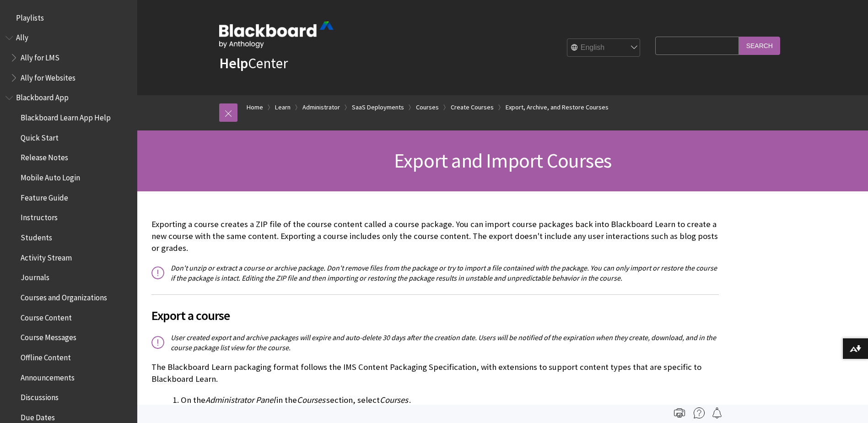 Image resolution: width=868 pixels, height=423 pixels. Describe the element at coordinates (435, 373) in the screenshot. I see `p: The Blackboard Learn packaging format follows the IMS Content Packaging Specification, with exten...` at that location.